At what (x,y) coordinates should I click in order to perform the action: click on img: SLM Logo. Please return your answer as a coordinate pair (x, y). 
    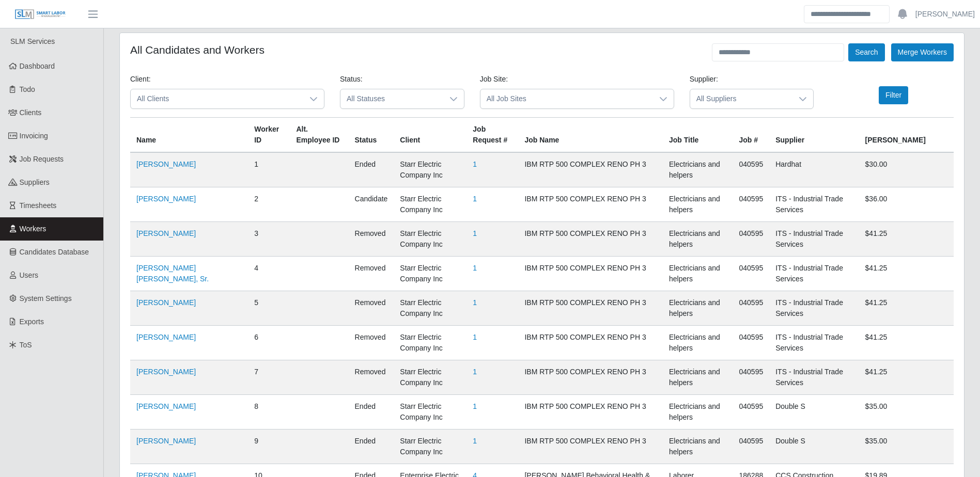
    Looking at the image, I should click on (41, 14).